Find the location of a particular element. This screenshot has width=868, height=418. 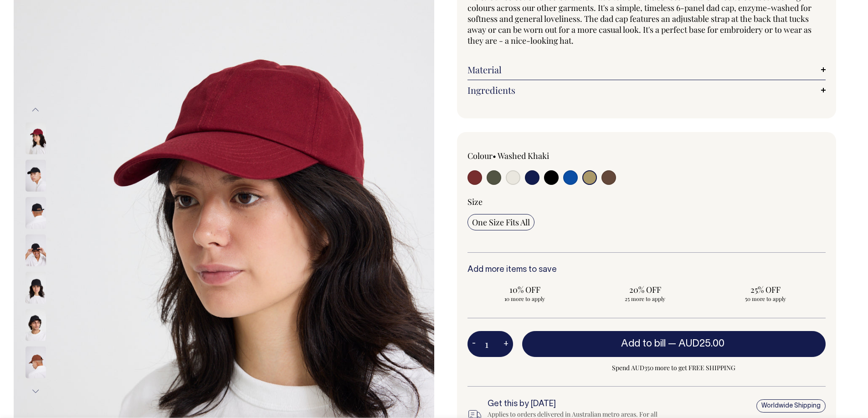

span: Spend AUD350 more to get FREE SHIPPING is located at coordinates (674, 368).